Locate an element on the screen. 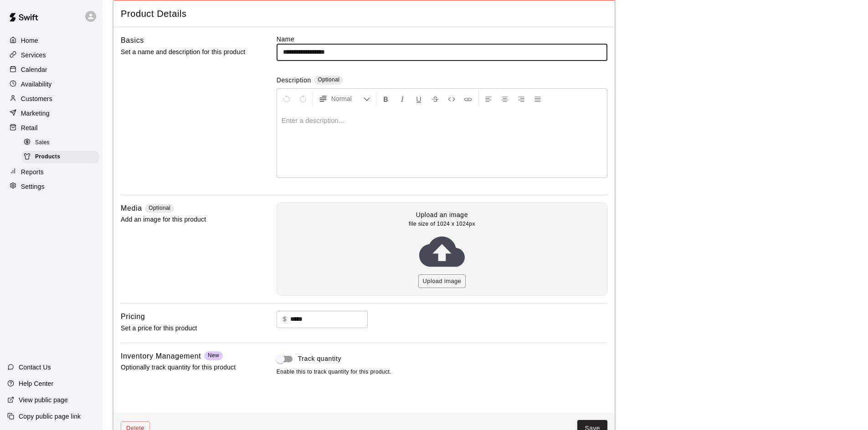  p: Help Center is located at coordinates (36, 384).